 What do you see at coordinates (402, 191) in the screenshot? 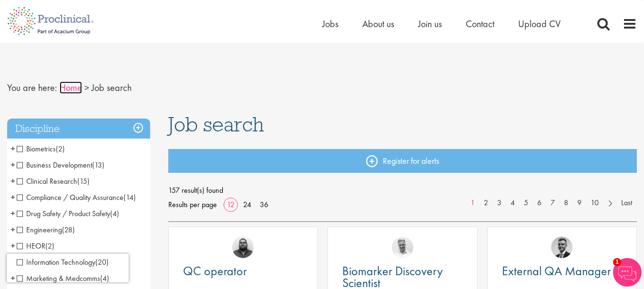
I see `span: 157 result(s) found` at bounding box center [402, 191].